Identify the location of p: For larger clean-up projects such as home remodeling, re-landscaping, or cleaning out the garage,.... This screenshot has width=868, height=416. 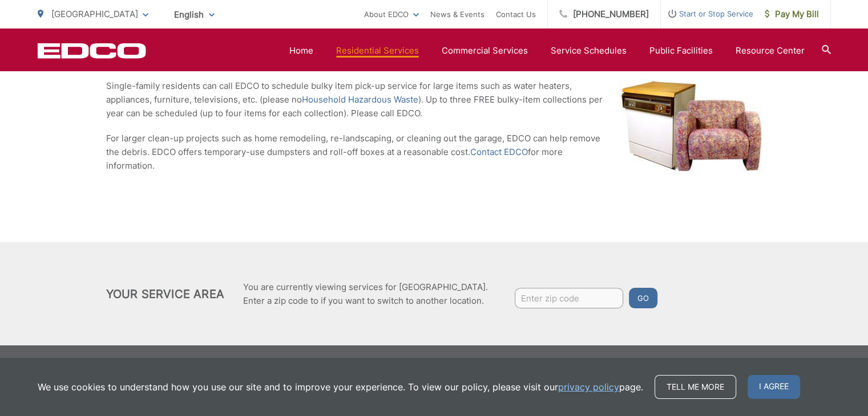
(434, 152).